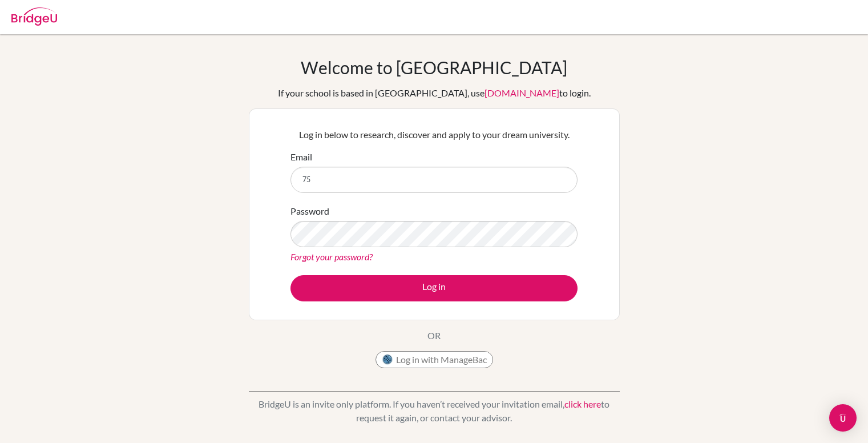 Image resolution: width=868 pixels, height=443 pixels. What do you see at coordinates (310, 211) in the screenshot?
I see `label: Password` at bounding box center [310, 211].